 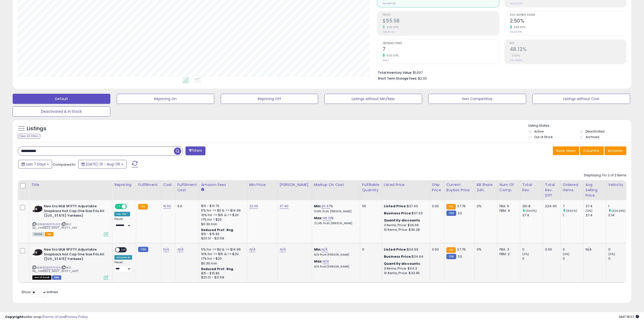 What do you see at coordinates (122, 214) in the screenshot?
I see `div: Low. FBA *` at bounding box center [122, 214].